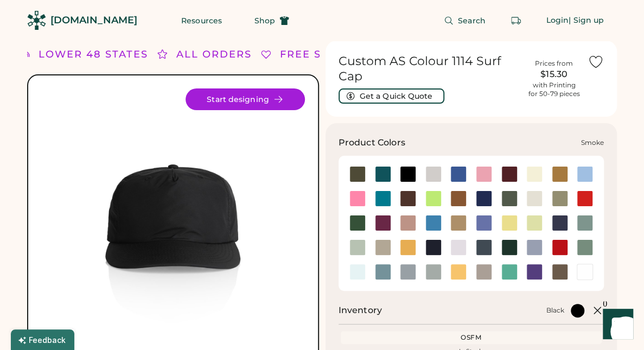  What do you see at coordinates (554, 90) in the screenshot?
I see `div: with Printing for 50-79 pieces` at bounding box center [554, 90].